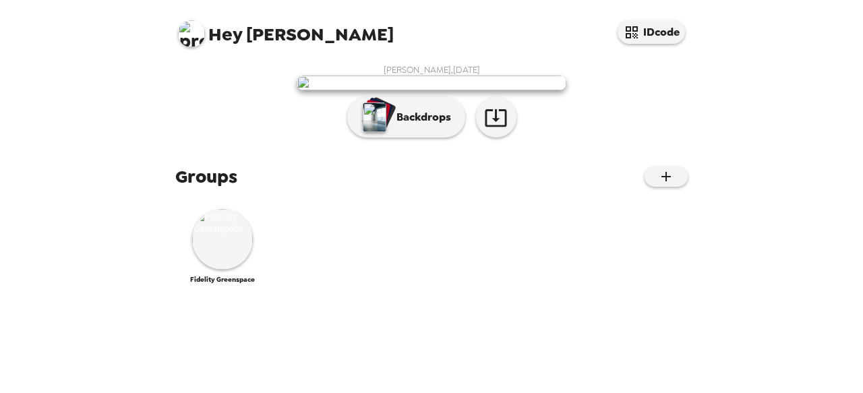 The height and width of the screenshot is (393, 863). I want to click on p: Backdrops, so click(420, 117).